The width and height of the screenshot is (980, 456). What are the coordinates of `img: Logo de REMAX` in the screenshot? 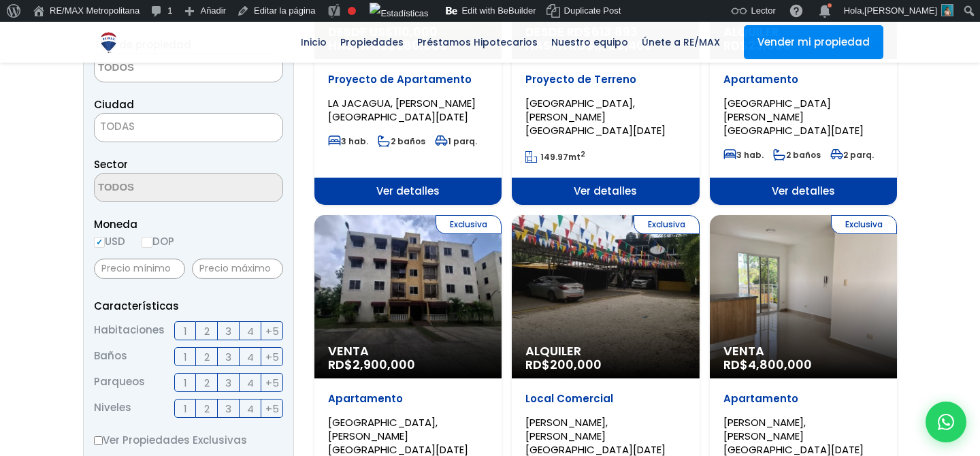 It's located at (109, 42).